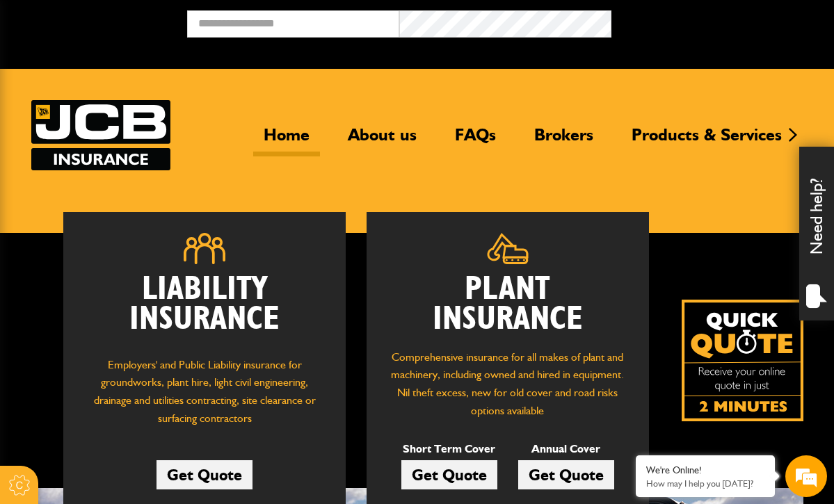  What do you see at coordinates (508, 304) in the screenshot?
I see `h2: Plant Insurance` at bounding box center [508, 304].